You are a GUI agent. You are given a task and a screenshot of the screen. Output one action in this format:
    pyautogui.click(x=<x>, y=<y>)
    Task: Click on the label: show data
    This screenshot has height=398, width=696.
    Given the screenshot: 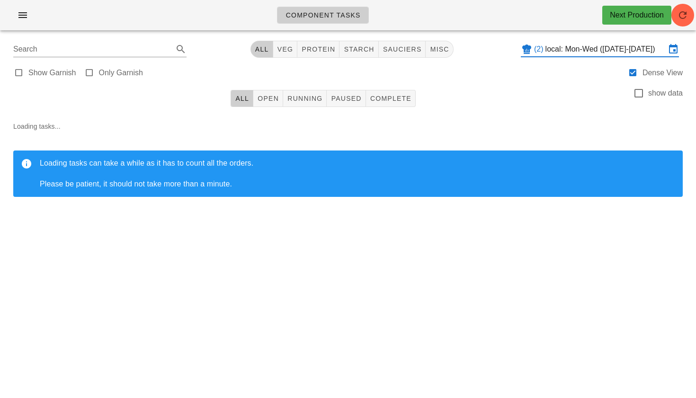 What is the action you would take?
    pyautogui.click(x=665, y=93)
    